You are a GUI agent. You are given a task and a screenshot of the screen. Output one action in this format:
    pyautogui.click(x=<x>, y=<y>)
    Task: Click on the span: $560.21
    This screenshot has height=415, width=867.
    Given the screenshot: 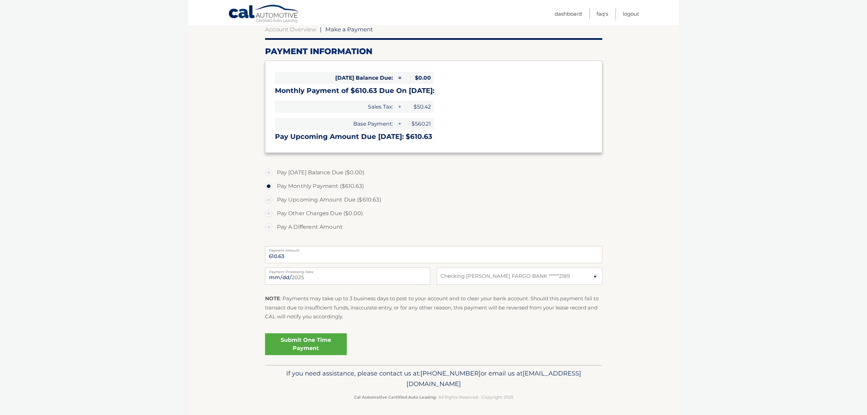 What is the action you would take?
    pyautogui.click(x=418, y=124)
    